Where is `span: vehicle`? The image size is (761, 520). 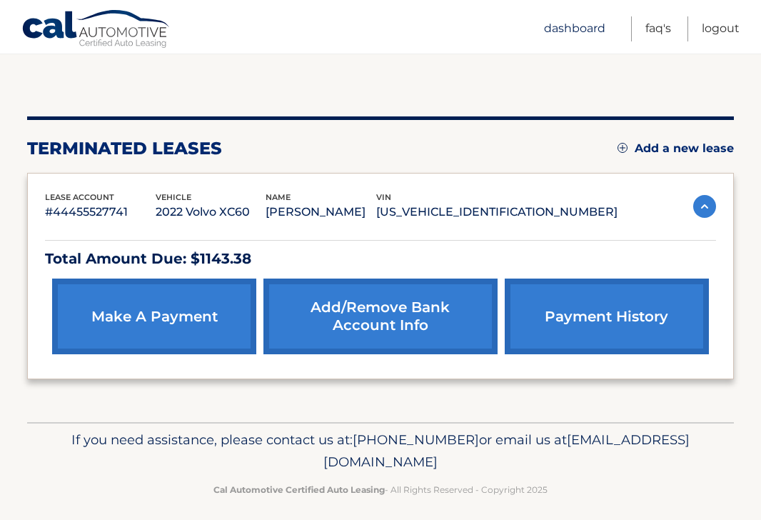
span: vehicle is located at coordinates (174, 197).